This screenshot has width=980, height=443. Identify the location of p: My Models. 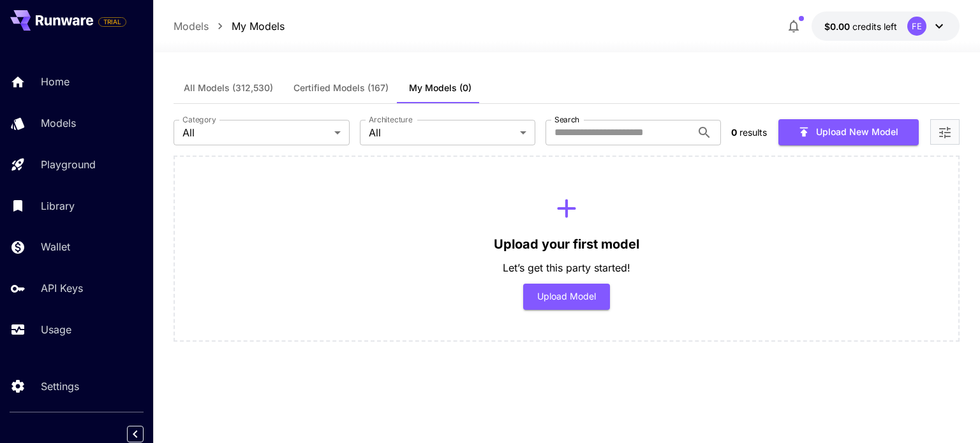
(258, 26).